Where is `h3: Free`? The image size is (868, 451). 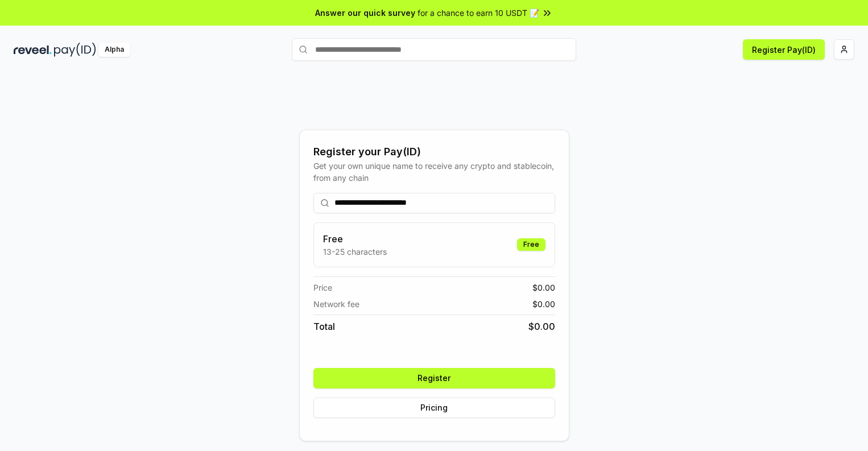
h3: Free is located at coordinates (355, 239).